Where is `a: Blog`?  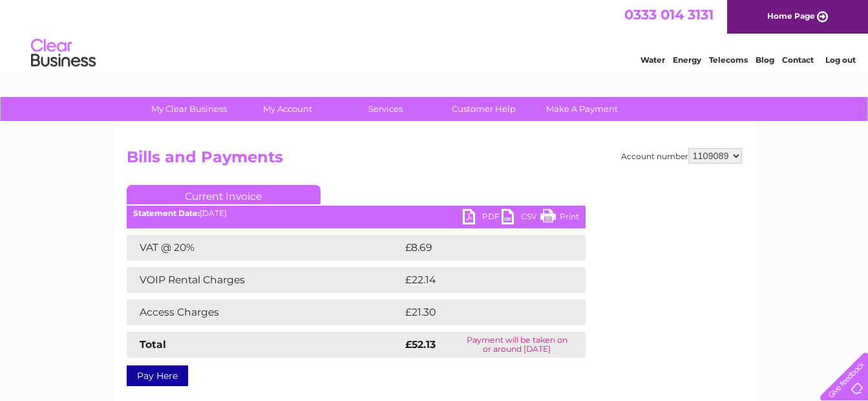
a: Blog is located at coordinates (765, 60).